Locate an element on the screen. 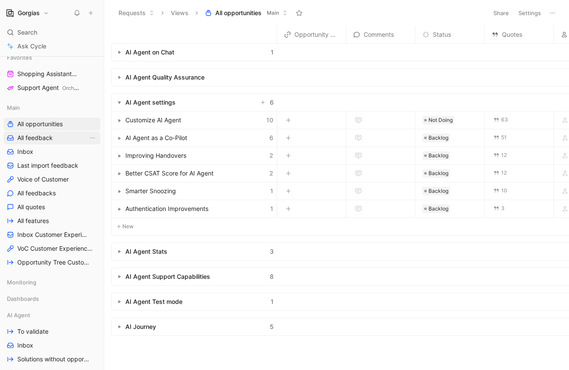 The width and height of the screenshot is (569, 370). span: Favorites is located at coordinates (19, 58).